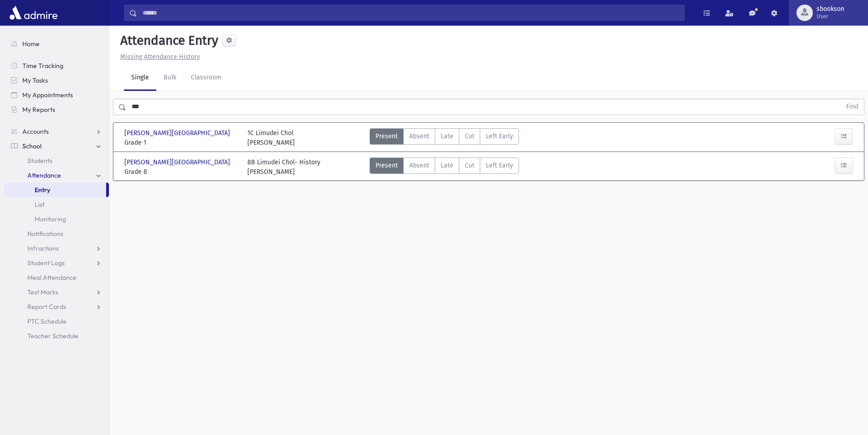 Image resolution: width=868 pixels, height=435 pixels. Describe the element at coordinates (56, 248) in the screenshot. I see `a: Infractions` at that location.